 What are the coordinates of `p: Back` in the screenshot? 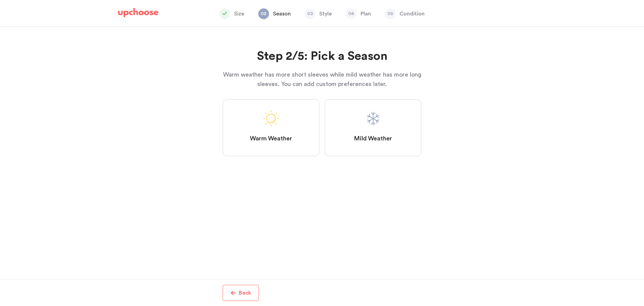 It's located at (245, 293).